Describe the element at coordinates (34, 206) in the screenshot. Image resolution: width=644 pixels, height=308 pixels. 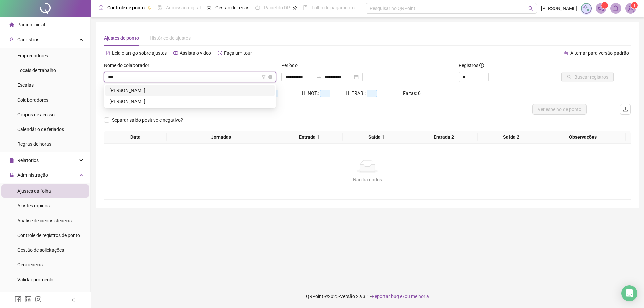
I see `span: Ajustes rápidos` at that location.